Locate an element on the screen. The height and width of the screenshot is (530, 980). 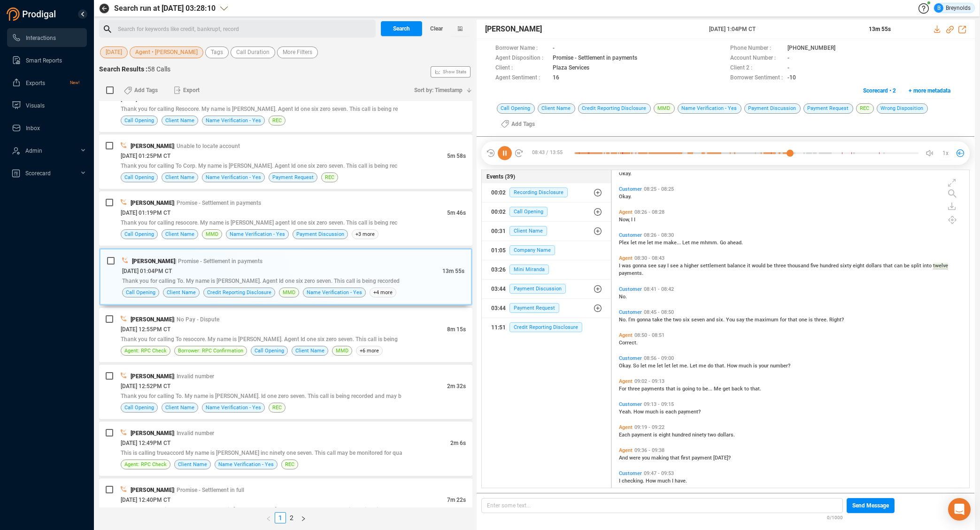
div: 11:51 is located at coordinates (498, 328).